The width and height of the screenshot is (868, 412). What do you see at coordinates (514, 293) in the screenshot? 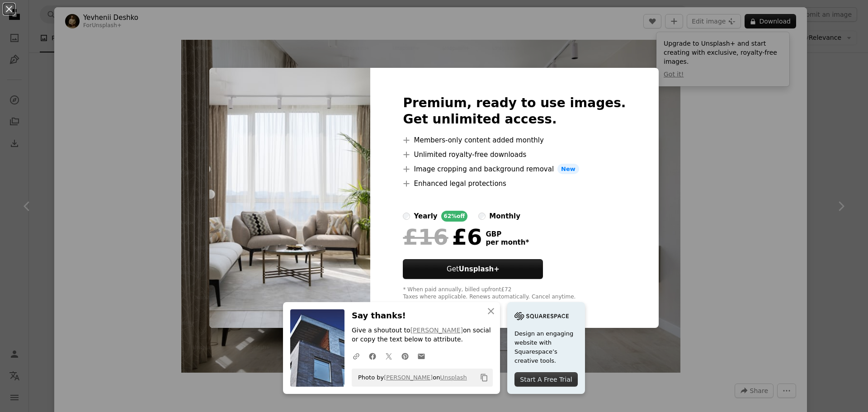
I see `div: * When paid annually, billed upfront £72 Taxes where applicable. Renews automatically. Cancel any...` at bounding box center [514, 293].